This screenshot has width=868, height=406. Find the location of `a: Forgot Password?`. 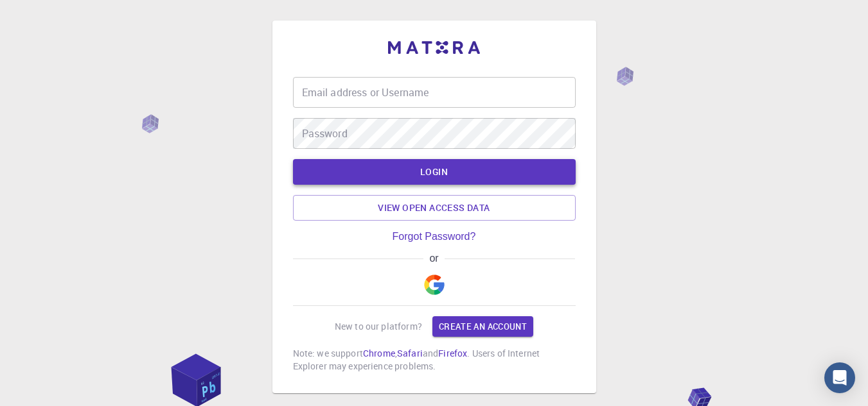

a: Forgot Password? is located at coordinates (434, 237).